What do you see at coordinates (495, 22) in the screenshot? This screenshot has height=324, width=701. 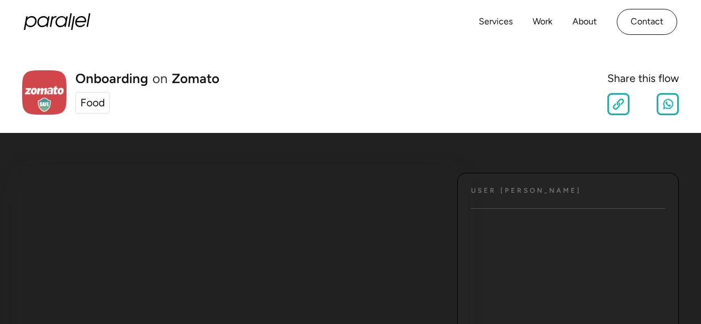 I see `a: Services` at bounding box center [495, 22].